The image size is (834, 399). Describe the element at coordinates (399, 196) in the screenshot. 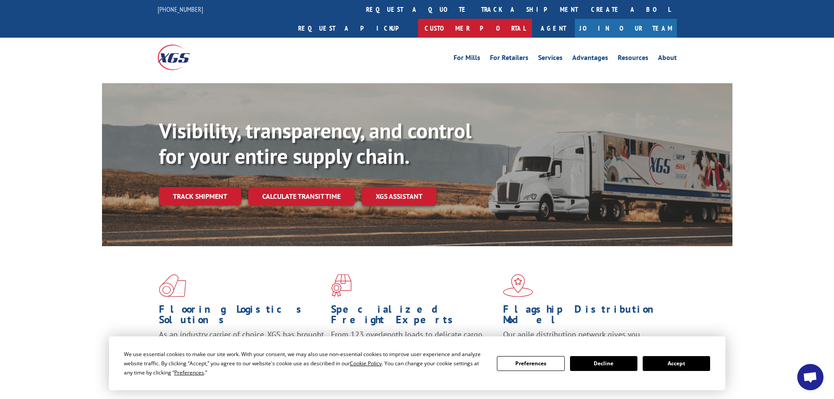

I see `a: XGS ASSISTANT` at that location.